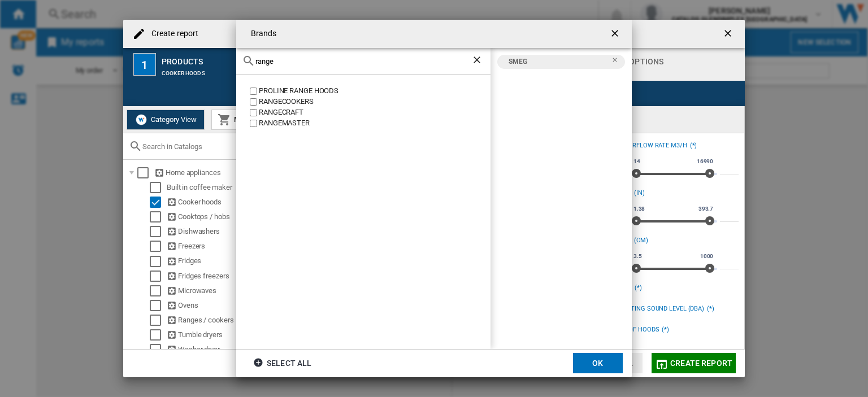  What do you see at coordinates (262, 34) in the screenshot?
I see `h4: Brands` at bounding box center [262, 34].